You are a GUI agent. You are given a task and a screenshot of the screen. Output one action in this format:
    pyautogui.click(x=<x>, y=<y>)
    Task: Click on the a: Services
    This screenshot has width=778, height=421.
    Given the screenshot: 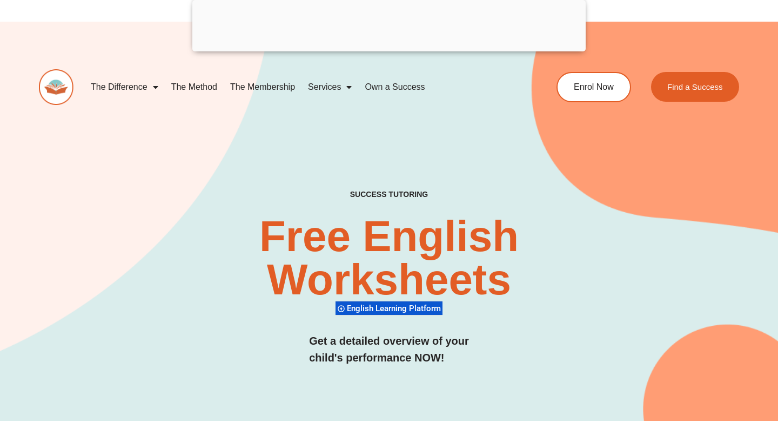 What is the action you would take?
    pyautogui.click(x=330, y=87)
    